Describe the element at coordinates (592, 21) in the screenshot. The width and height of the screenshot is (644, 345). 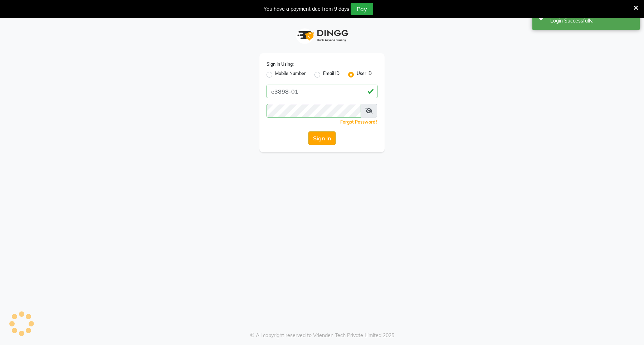
I see `div: Login Successfully.` at that location.